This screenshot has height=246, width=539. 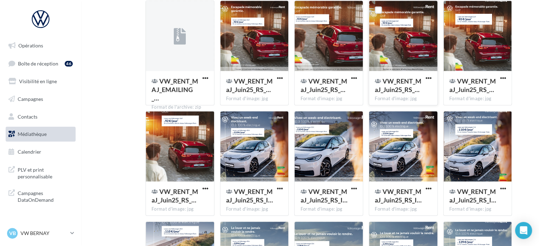 What do you see at coordinates (41, 134) in the screenshot?
I see `a: Médiathèque` at bounding box center [41, 134].